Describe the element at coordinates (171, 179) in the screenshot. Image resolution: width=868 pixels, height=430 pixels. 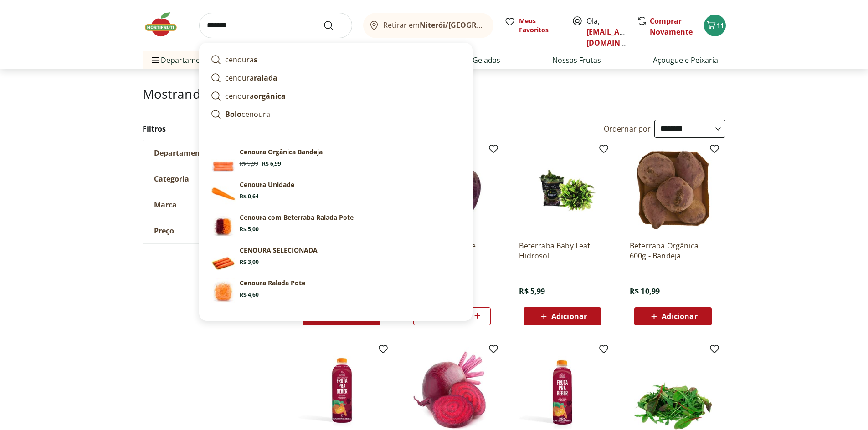
I see `span: Categoria` at that location.